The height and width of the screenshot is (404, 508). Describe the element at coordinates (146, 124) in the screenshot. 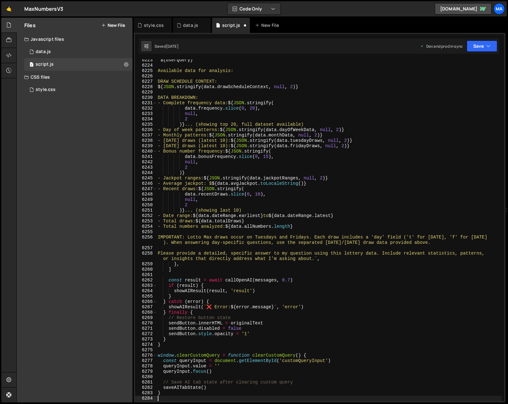

I see `div: 6235` at that location.